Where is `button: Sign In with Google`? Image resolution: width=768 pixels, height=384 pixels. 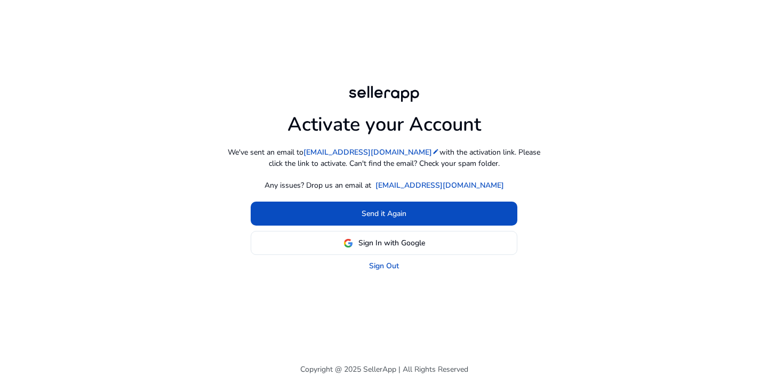
button: Sign In with Google is located at coordinates (384, 243).